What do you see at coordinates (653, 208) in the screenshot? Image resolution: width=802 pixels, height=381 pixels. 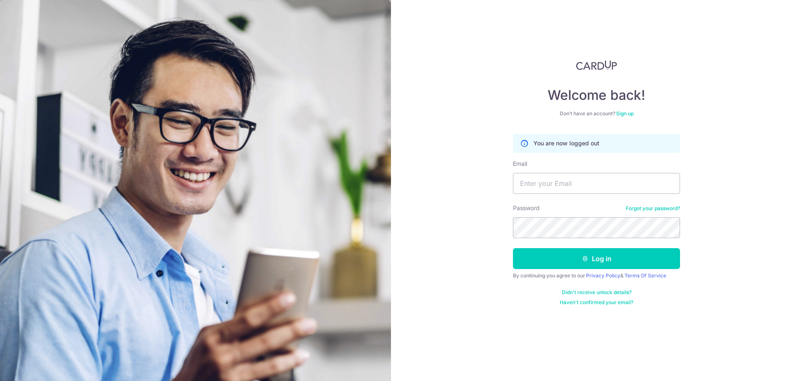 I see `a: Forgot your password?` at bounding box center [653, 208].